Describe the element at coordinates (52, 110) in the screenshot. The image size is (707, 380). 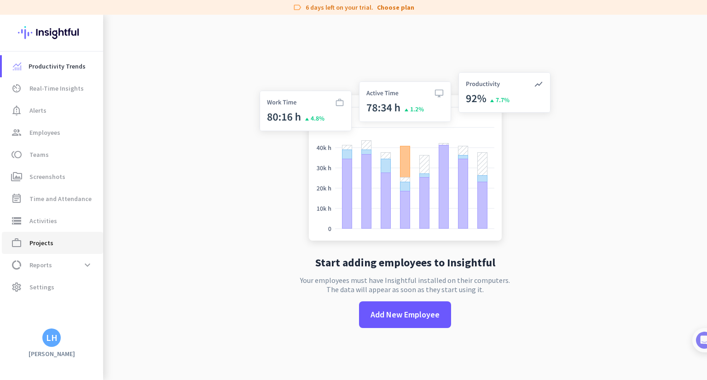
I see `a: notification_importantAlerts` at that location.